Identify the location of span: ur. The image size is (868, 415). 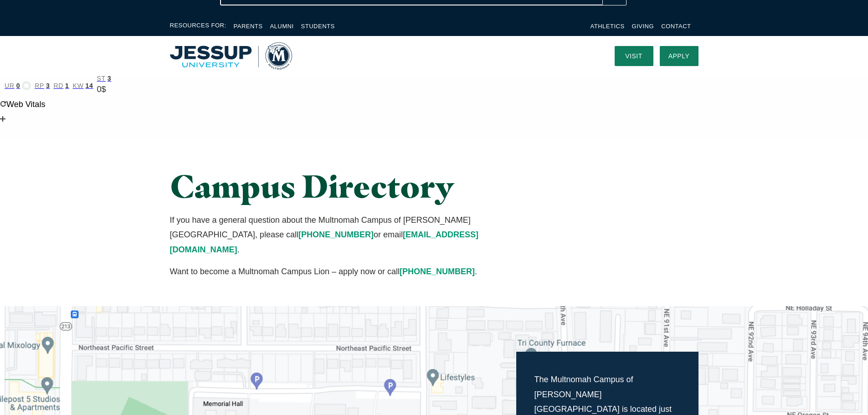
(9, 86).